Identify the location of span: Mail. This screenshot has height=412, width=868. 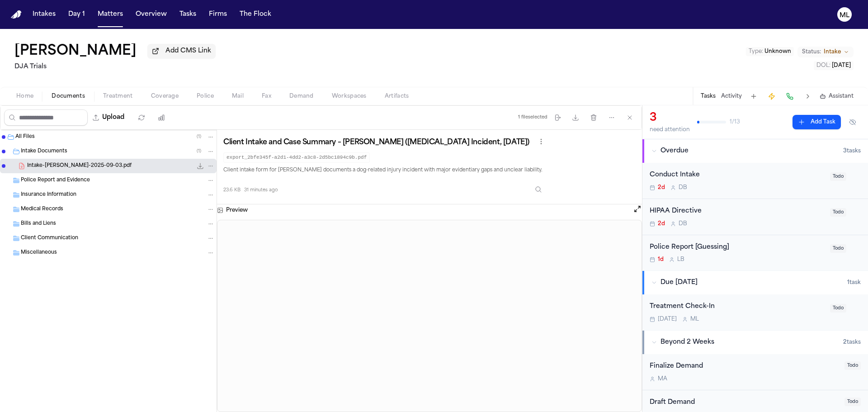
(238, 96).